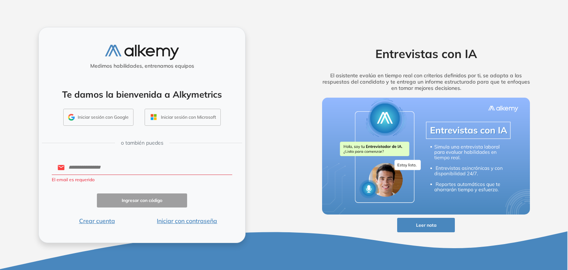 Image resolution: width=568 pixels, height=270 pixels. What do you see at coordinates (154, 117) in the screenshot?
I see `img: OUTLOOK_ICON` at bounding box center [154, 117].